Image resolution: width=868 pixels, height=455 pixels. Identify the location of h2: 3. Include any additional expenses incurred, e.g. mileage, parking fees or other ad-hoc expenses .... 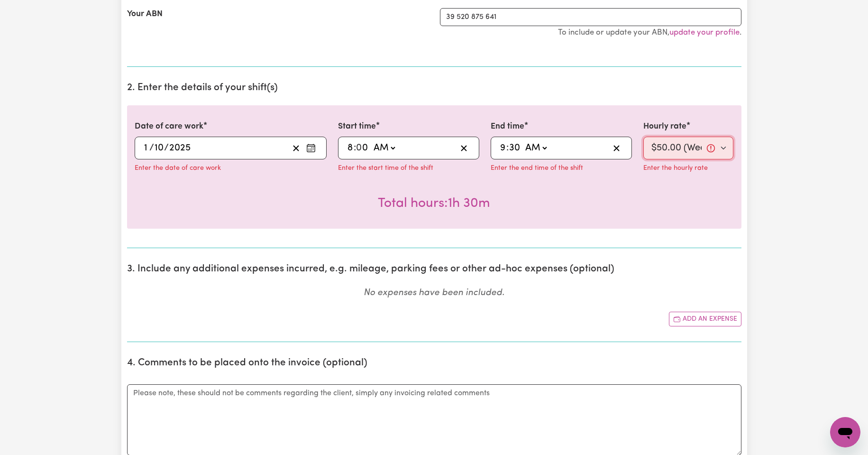
(434, 269).